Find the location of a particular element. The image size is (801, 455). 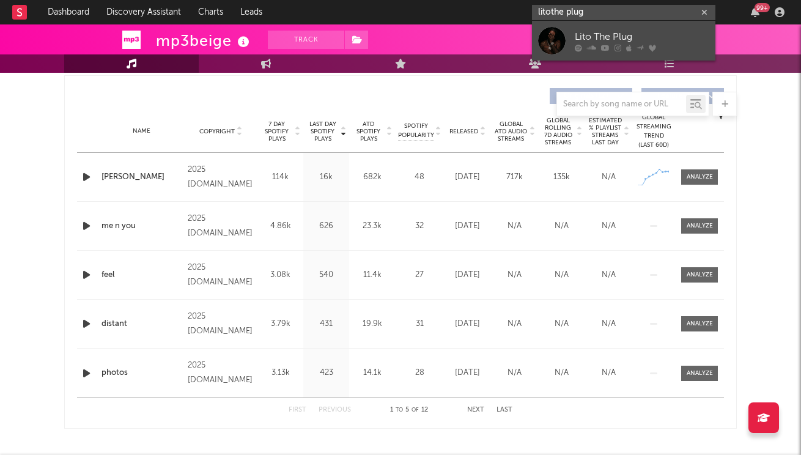

div: distant is located at coordinates (141, 324).